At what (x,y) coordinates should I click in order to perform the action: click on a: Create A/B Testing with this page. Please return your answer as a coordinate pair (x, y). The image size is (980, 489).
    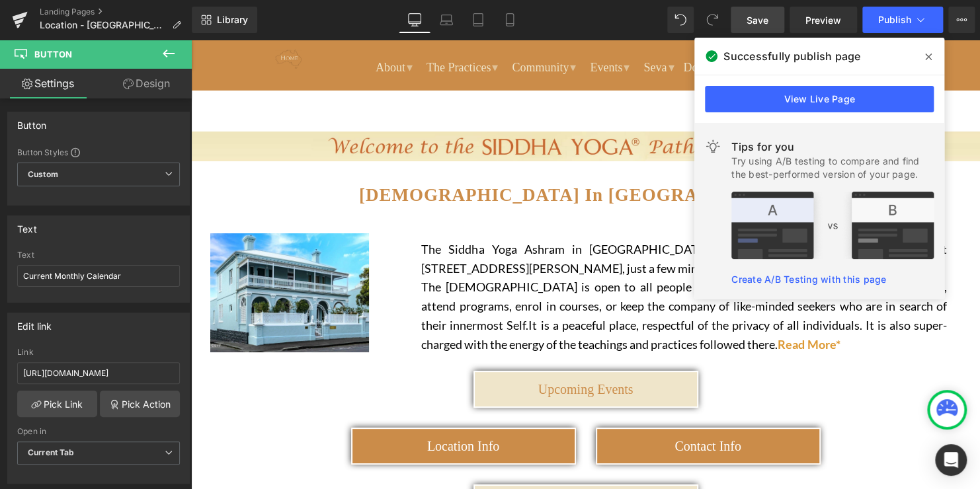
    Looking at the image, I should click on (809, 279).